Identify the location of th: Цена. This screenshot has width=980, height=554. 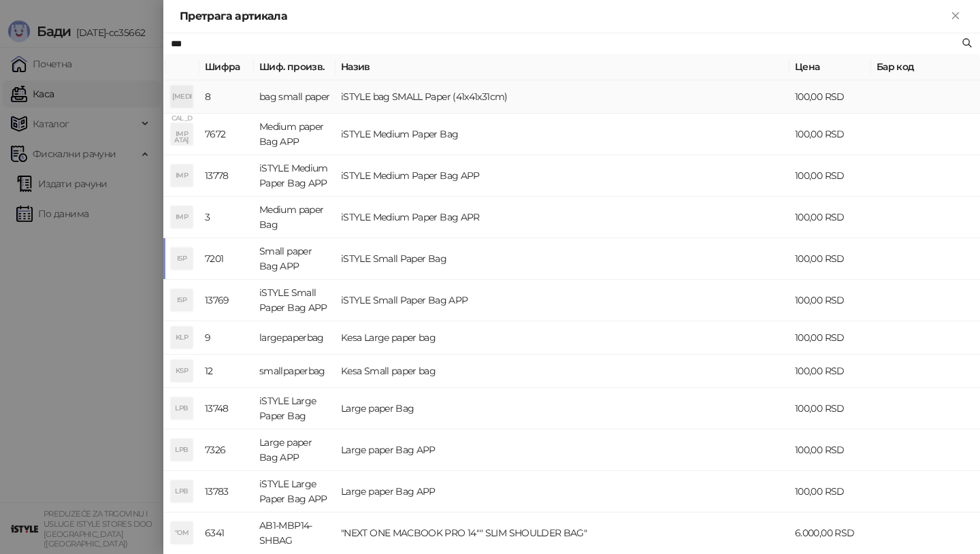
(830, 67).